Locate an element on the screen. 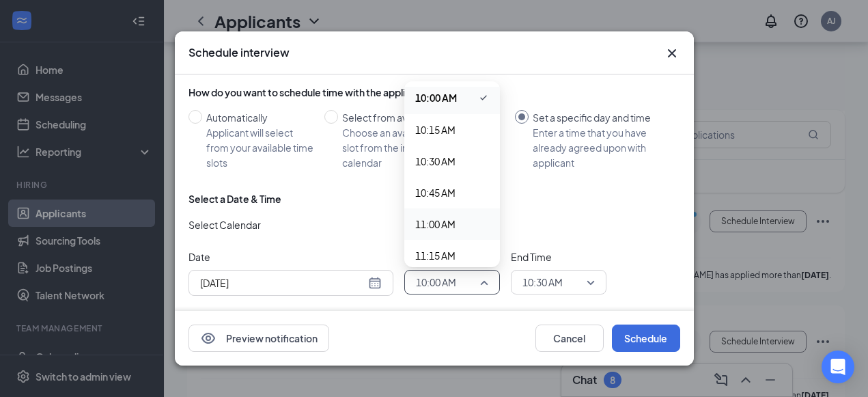  button: Cancel is located at coordinates (569, 338).